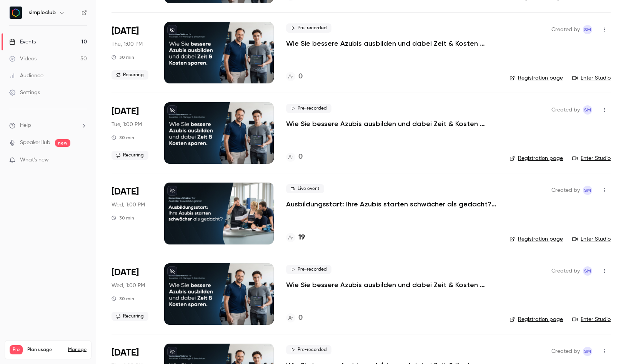 This screenshot has width=626, height=364. What do you see at coordinates (391, 285) in the screenshot?
I see `p: Wie Sie bessere Azubis ausbilden und dabei Zeit & Kosten sparen. (Mittwoch, 11:00 Uhr)` at bounding box center [391, 285].